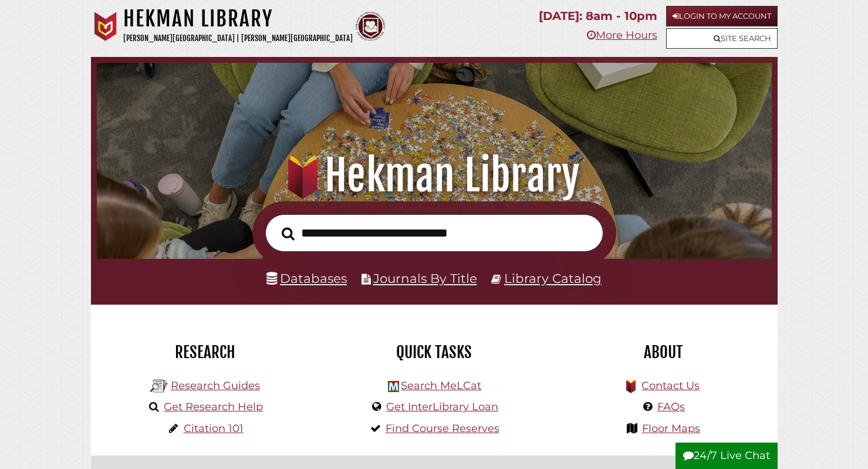 This screenshot has height=469, width=868. Describe the element at coordinates (722, 38) in the screenshot. I see `a: Site Search` at that location.